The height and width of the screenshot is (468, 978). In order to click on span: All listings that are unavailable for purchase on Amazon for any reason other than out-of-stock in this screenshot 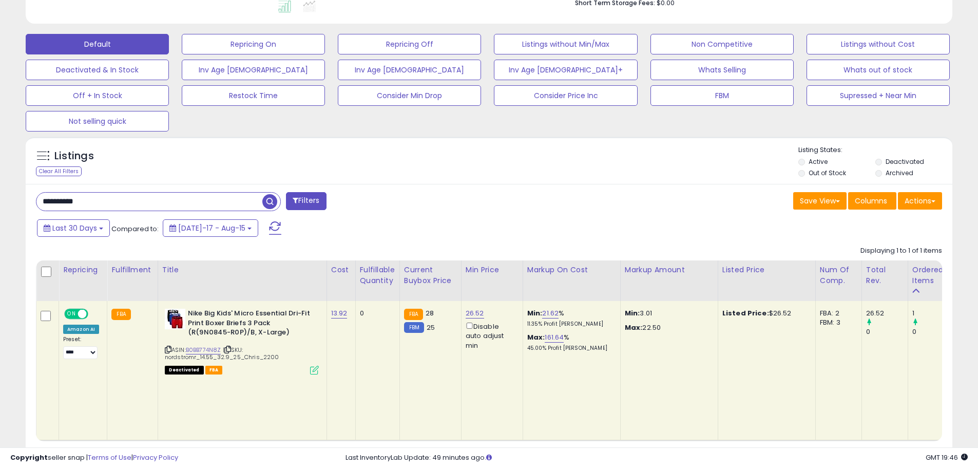, I will do `click(184, 370)`.